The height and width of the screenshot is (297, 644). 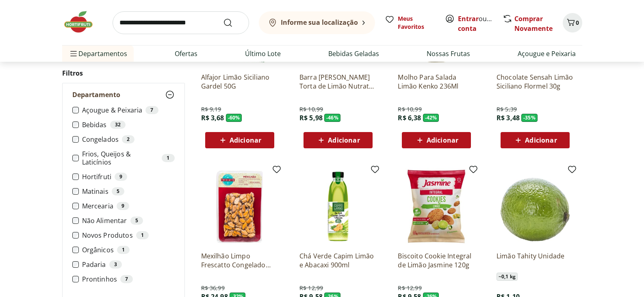 I want to click on a: Limão Tahity Unidade, so click(x=535, y=260).